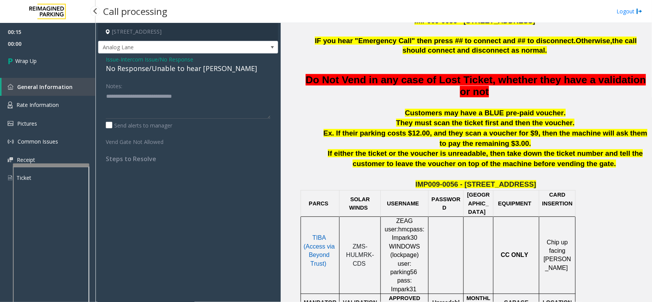 This screenshot has height=302, width=652. What do you see at coordinates (446, 204) in the screenshot?
I see `span: PASSWORD` at bounding box center [446, 204].